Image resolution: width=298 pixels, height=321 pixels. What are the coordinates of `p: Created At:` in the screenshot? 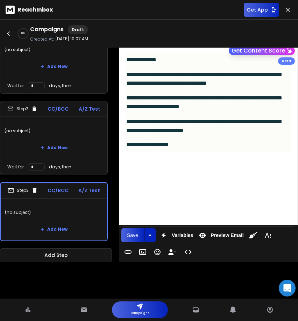 It's located at (42, 39).